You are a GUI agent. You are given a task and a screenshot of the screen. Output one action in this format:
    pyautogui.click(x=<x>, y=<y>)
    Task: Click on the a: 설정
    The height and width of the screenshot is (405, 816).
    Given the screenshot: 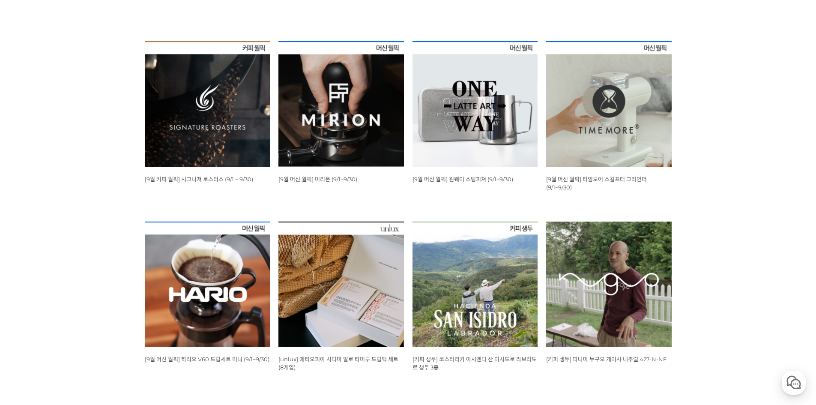 What is the action you would take?
    pyautogui.click(x=138, y=282)
    